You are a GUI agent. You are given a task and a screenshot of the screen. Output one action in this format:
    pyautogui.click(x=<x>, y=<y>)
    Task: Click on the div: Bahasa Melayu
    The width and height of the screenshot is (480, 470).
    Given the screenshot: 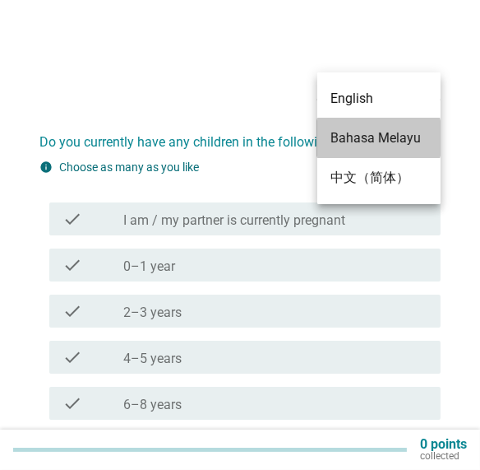 What is the action you would take?
    pyautogui.click(x=379, y=138)
    